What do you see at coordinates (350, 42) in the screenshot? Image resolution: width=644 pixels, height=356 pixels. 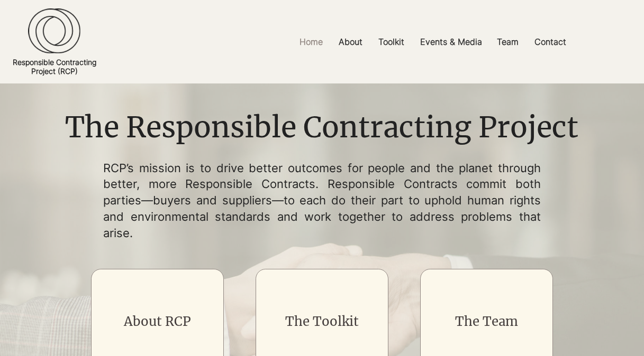 I see `a: About` at bounding box center [350, 42].